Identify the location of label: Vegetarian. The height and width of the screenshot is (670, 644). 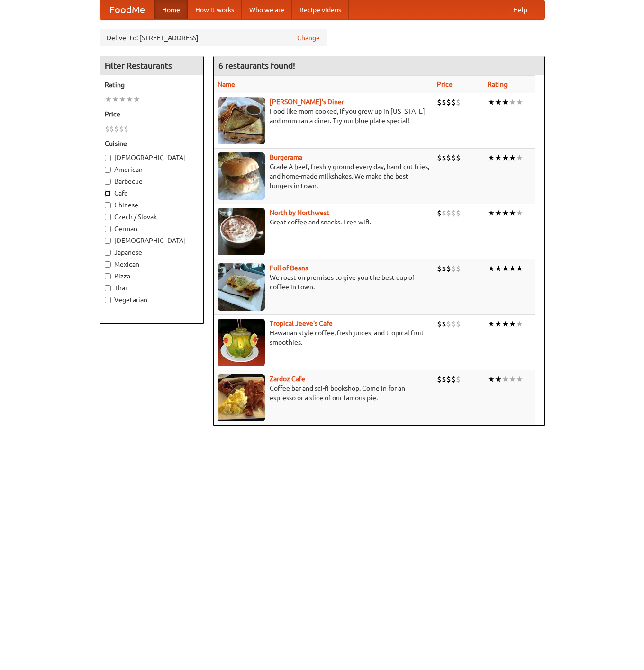
(152, 300).